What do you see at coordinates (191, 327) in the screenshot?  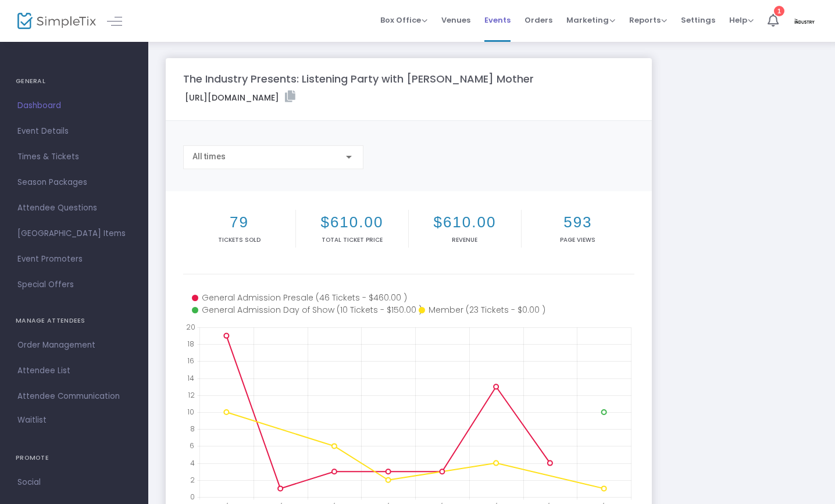 I see `text: 20` at bounding box center [191, 327].